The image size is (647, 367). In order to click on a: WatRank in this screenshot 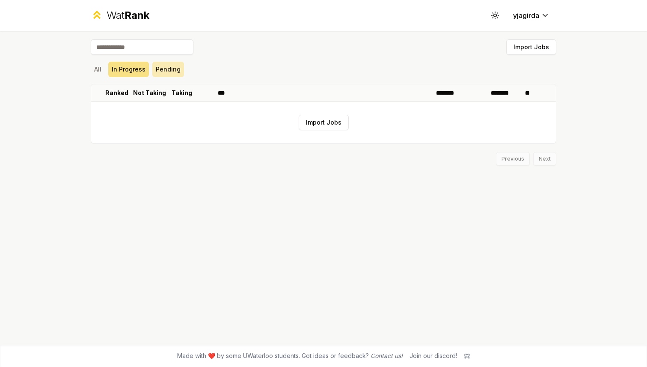, I will do `click(120, 15)`.